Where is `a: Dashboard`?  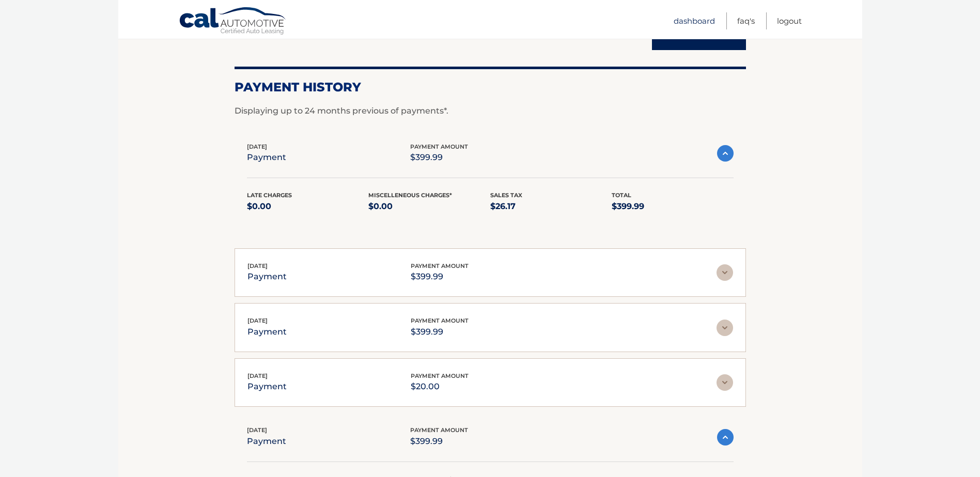 a: Dashboard is located at coordinates (694, 21).